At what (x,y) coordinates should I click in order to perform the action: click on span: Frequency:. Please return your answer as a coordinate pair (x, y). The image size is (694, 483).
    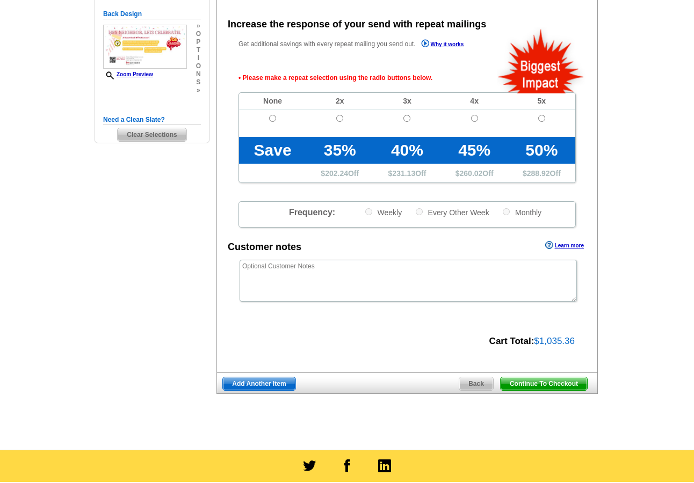
    Looking at the image, I should click on (312, 212).